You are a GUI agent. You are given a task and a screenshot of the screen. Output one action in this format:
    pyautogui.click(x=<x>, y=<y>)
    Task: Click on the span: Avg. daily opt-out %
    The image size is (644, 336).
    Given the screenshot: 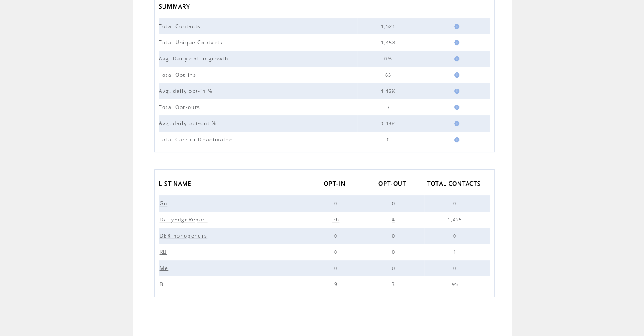 What is the action you would take?
    pyautogui.click(x=189, y=123)
    